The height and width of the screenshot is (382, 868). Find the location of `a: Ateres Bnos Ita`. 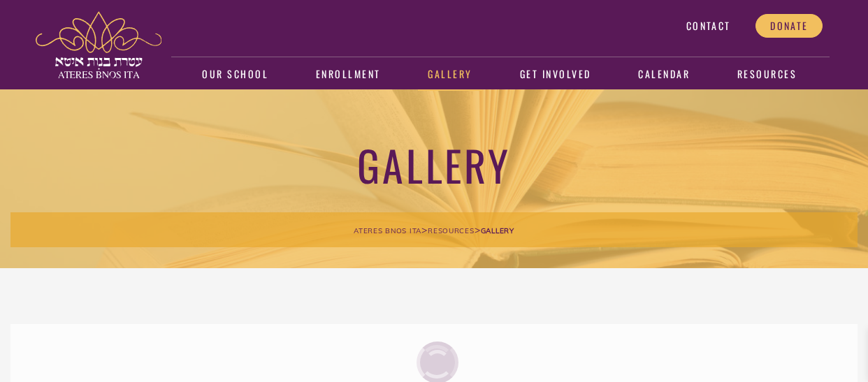

a: Ateres Bnos Ita is located at coordinates (387, 230).